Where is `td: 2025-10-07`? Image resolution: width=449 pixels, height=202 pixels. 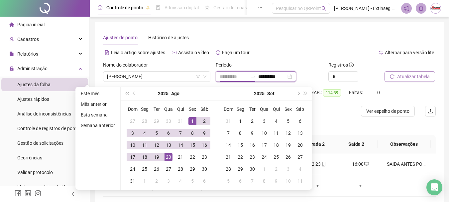 td: 2025-10-07 is located at coordinates (253, 181).